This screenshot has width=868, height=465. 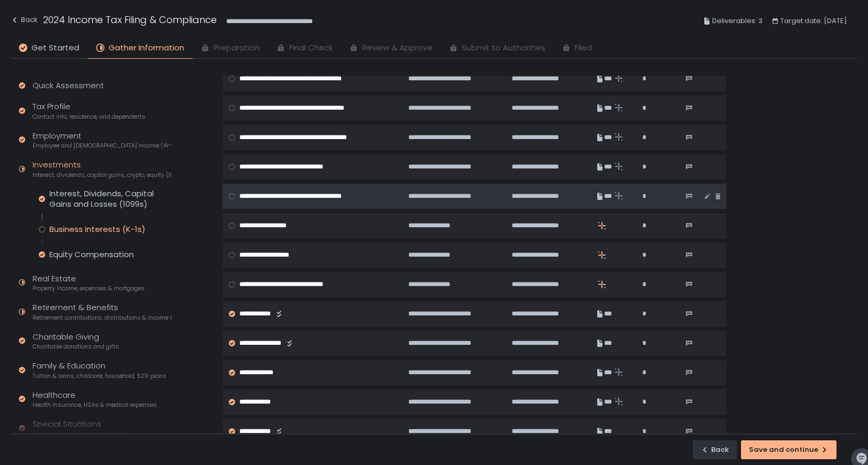 What do you see at coordinates (503, 48) in the screenshot?
I see `span: Submit to Authorities` at bounding box center [503, 48].